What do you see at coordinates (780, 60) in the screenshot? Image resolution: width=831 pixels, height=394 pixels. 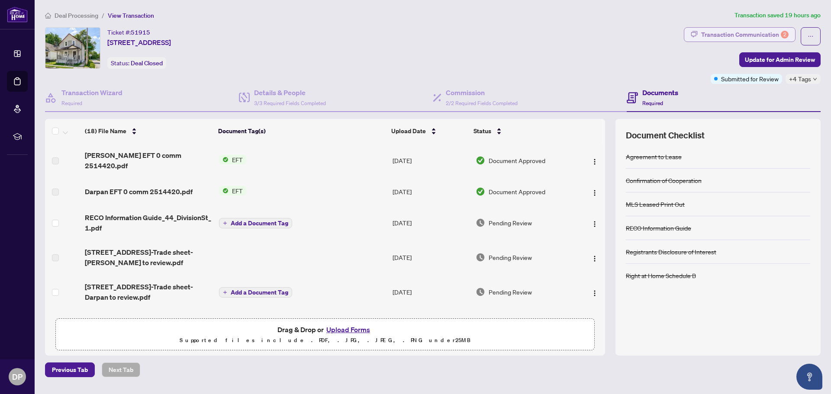 I see `button: Update for Admin Review` at bounding box center [780, 60].